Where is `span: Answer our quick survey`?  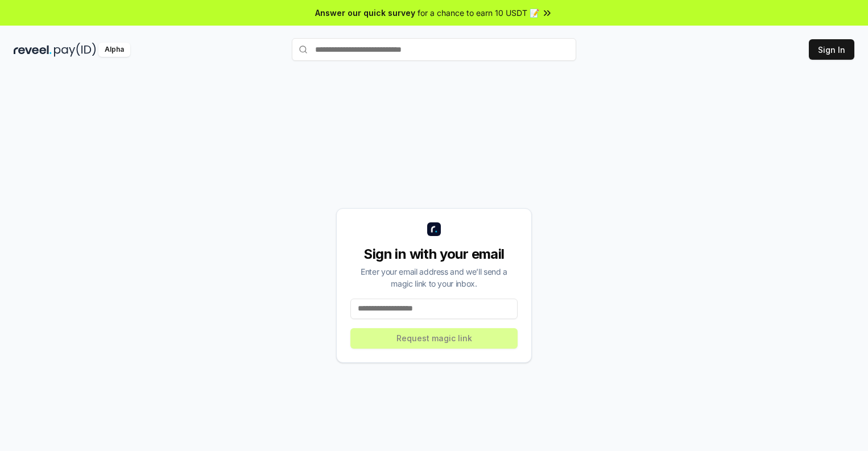
span: Answer our quick survey is located at coordinates (365, 13).